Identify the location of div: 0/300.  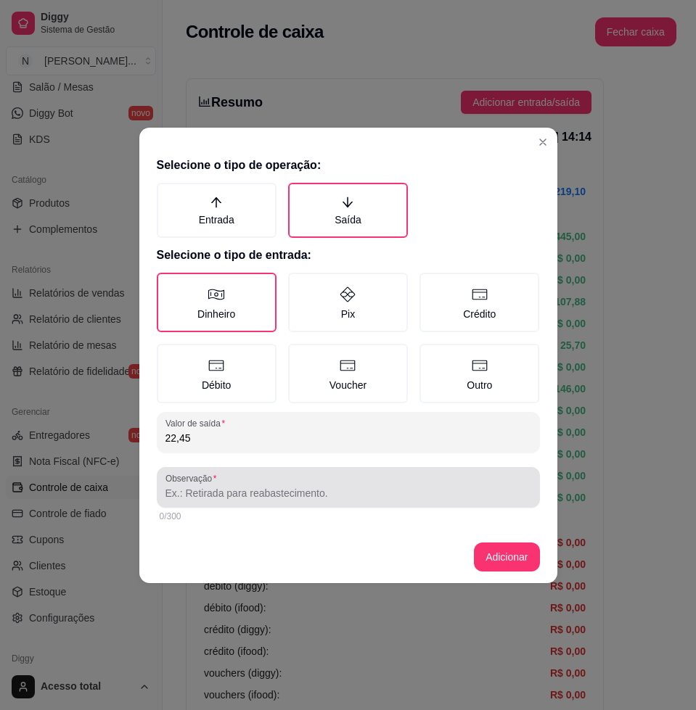
(348, 517).